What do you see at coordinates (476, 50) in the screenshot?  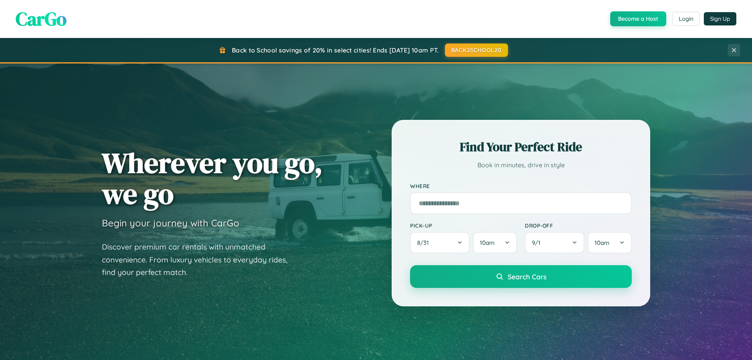 I see `button: BACK2SCHOOL20` at bounding box center [476, 50].